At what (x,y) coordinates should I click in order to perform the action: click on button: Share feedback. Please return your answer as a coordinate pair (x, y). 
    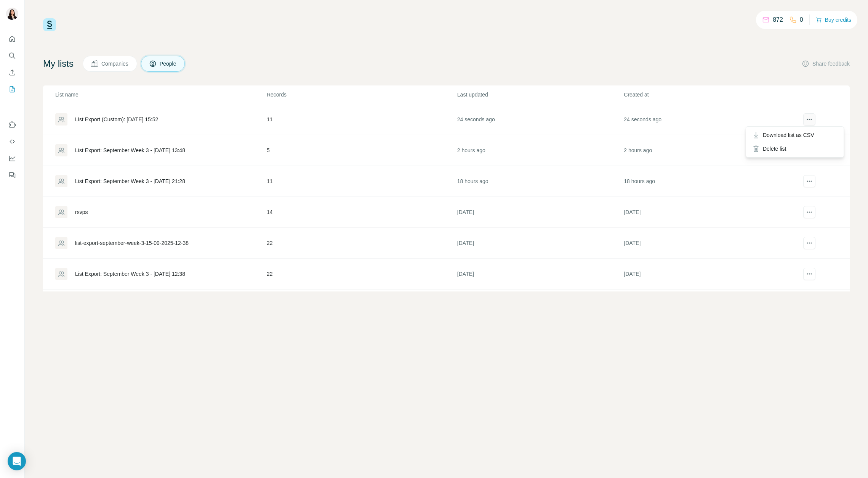
    Looking at the image, I should click on (825, 64).